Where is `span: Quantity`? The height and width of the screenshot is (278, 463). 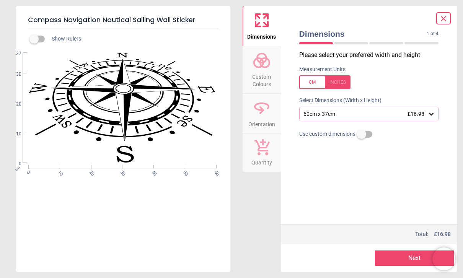 span: Quantity is located at coordinates (262, 161).